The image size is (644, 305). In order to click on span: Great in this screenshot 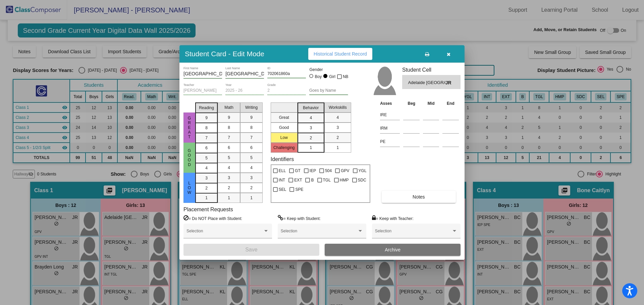, I will do `click(189, 128)`.